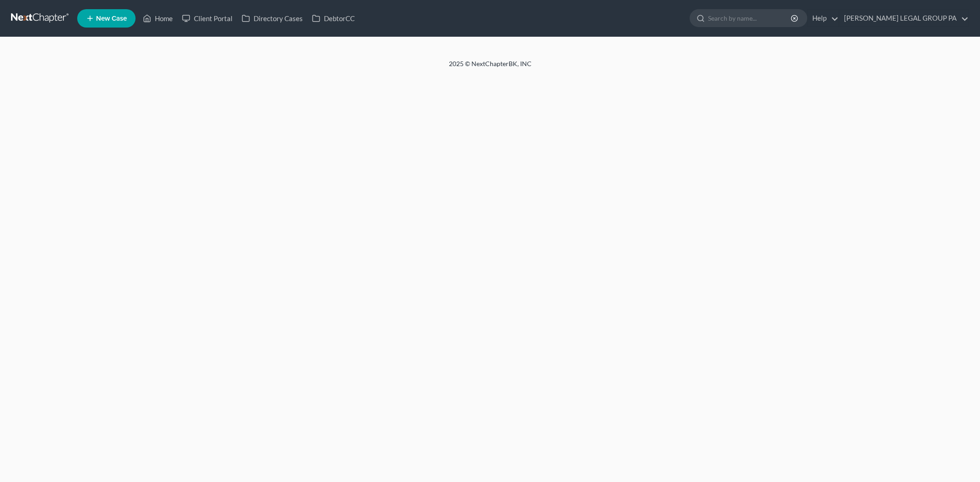 The image size is (980, 482). What do you see at coordinates (158, 18) in the screenshot?
I see `a: Home` at bounding box center [158, 18].